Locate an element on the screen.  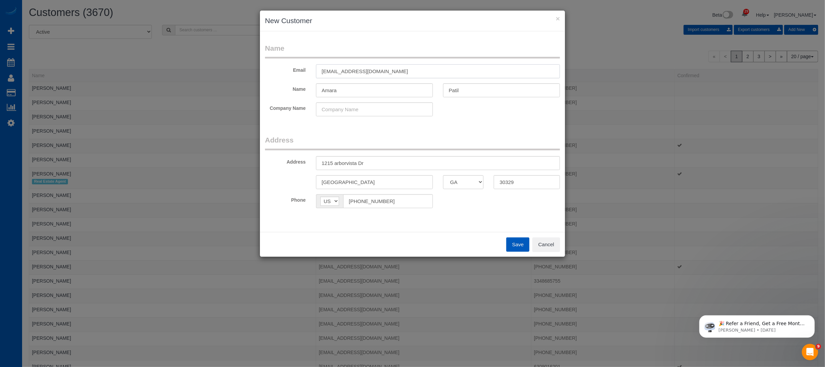
input: First Name is located at coordinates (374, 90).